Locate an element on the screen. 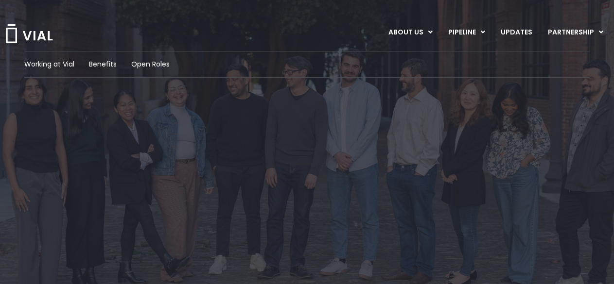 Image resolution: width=614 pixels, height=284 pixels. img: Vial Logo is located at coordinates (29, 34).